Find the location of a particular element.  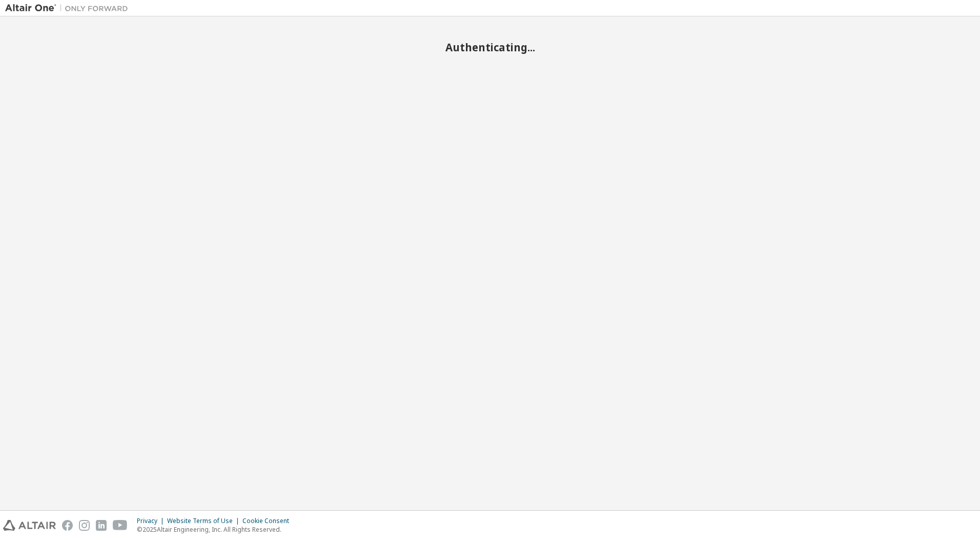

img: Altair One is located at coordinates (69, 9).